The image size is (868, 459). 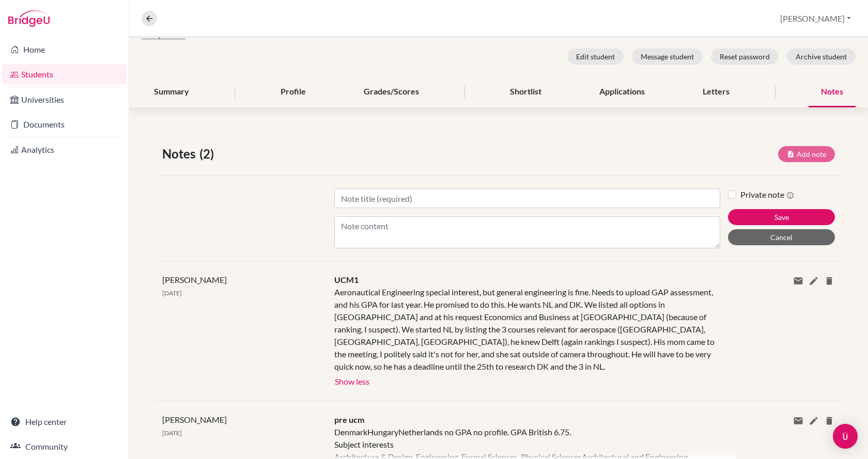 What do you see at coordinates (64, 75) in the screenshot?
I see `a: Students` at bounding box center [64, 75].